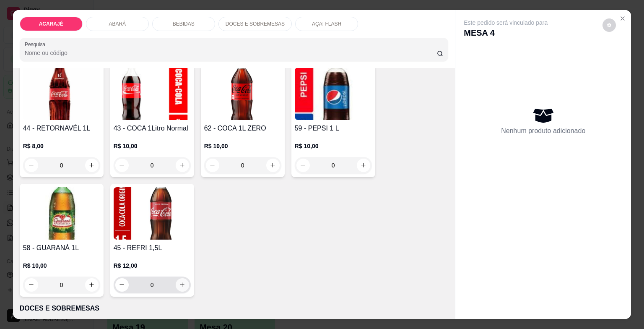 The width and height of the screenshot is (644, 329). I want to click on h4: 43 - COCA 1Litro Normal, so click(152, 129).